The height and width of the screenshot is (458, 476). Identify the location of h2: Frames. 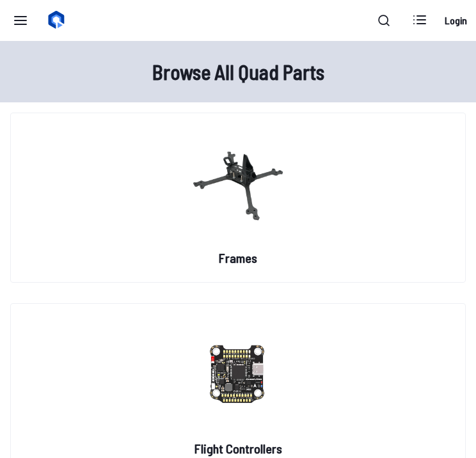
(238, 257).